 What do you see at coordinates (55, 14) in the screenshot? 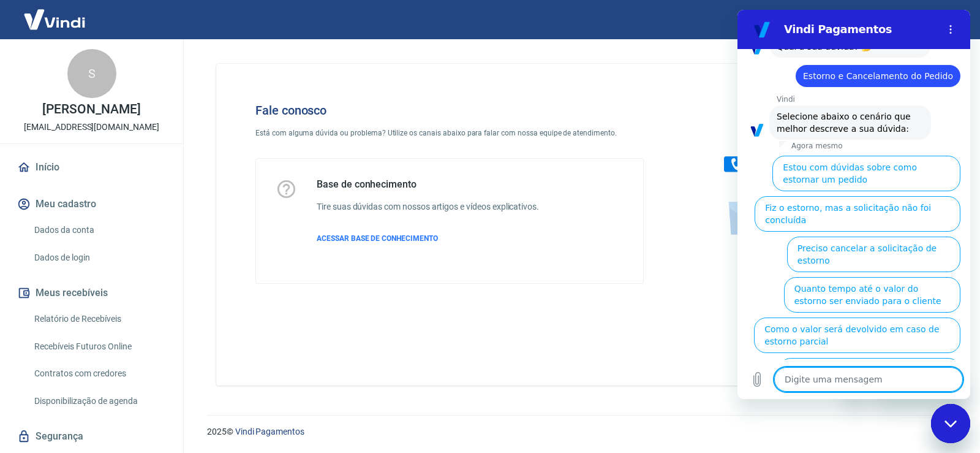
I see `span: Olá! Precisa de ajuda?` at bounding box center [55, 14].